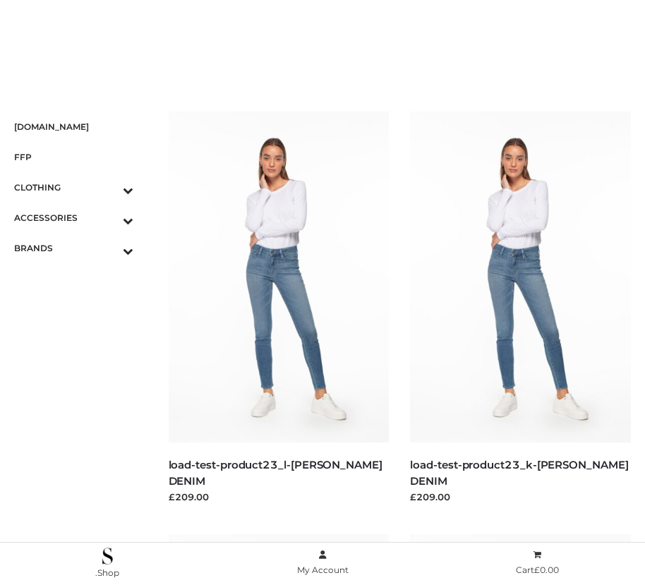 Image resolution: width=645 pixels, height=585 pixels. Describe the element at coordinates (107, 556) in the screenshot. I see `img: .Shop` at that location.